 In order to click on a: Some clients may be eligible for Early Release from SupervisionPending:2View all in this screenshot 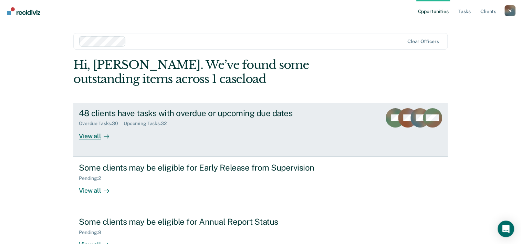, I will do `click(260, 184)`.